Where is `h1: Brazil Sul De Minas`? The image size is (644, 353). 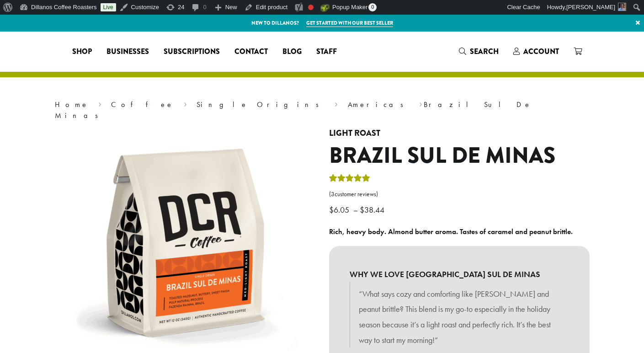
h1: Brazil Sul De Minas is located at coordinates (459, 156).